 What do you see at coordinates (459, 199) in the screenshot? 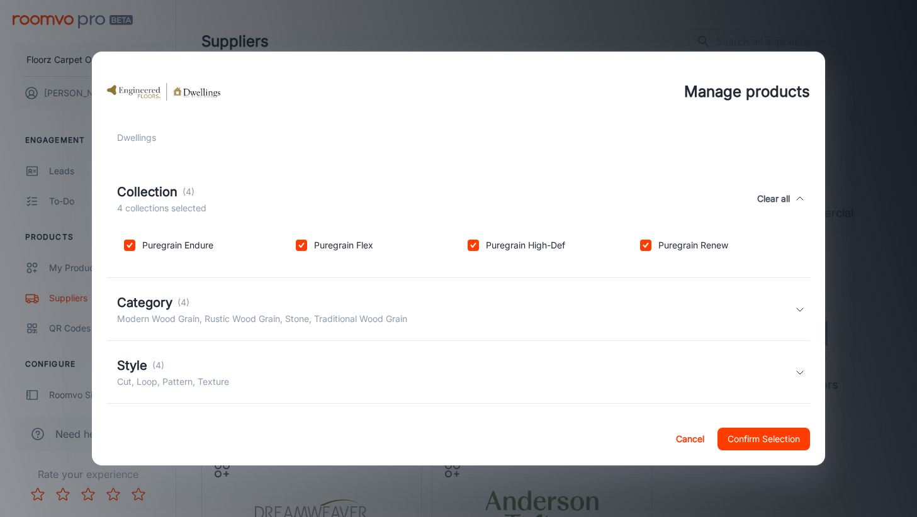
I see `div: Collection(4)4 collections selectedClear all` at bounding box center [459, 199].